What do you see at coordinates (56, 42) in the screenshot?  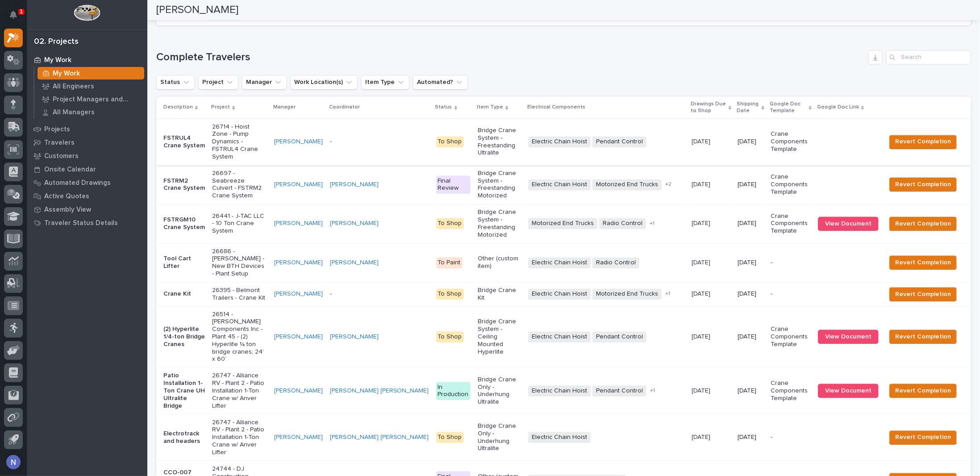 I see `div: 02. Projects` at bounding box center [56, 42].